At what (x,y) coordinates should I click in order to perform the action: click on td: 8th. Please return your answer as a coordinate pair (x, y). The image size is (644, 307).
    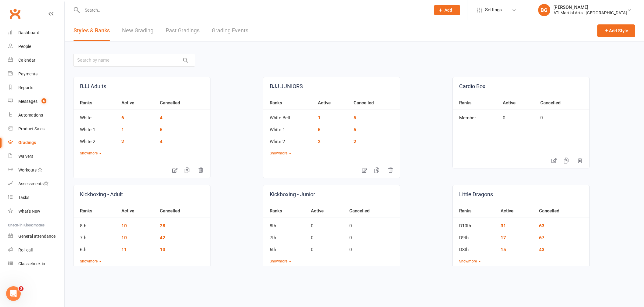
    Looking at the image, I should click on (96, 223).